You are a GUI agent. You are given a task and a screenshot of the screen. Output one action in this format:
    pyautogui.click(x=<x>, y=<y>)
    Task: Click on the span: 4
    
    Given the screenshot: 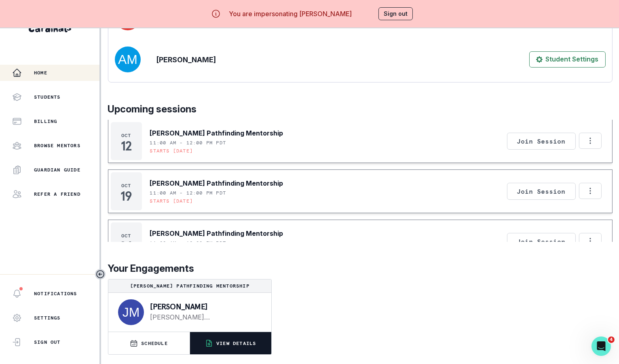 What is the action you would take?
    pyautogui.click(x=611, y=340)
    